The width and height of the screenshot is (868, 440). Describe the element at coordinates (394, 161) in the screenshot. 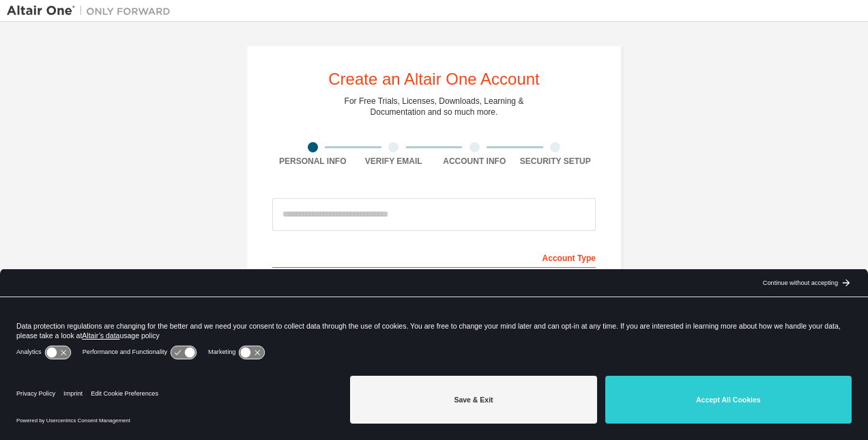

I see `div: Verify Email` at that location.